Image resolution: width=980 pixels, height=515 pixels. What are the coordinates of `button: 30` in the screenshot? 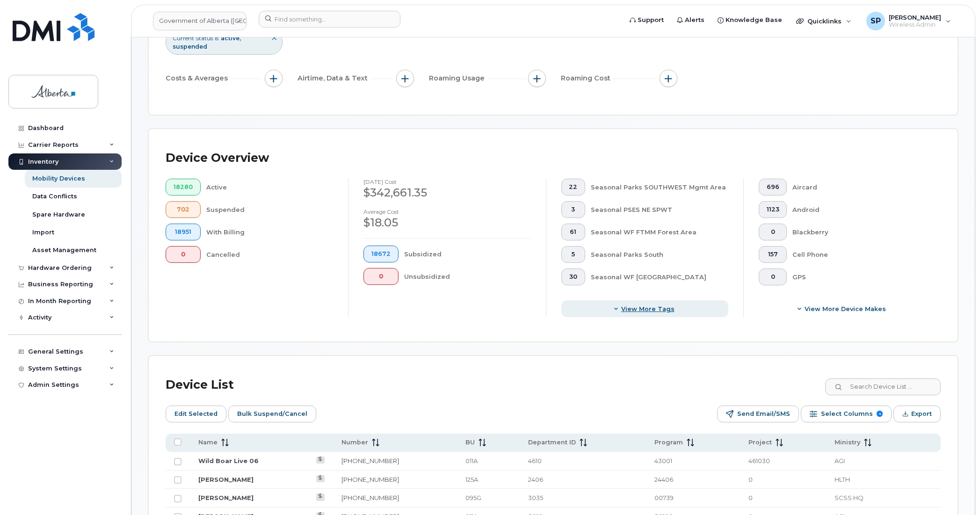 It's located at (573, 277).